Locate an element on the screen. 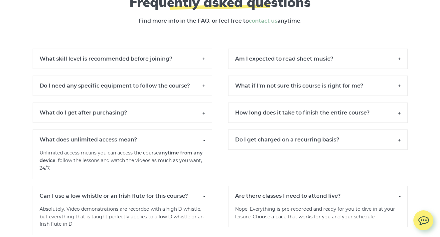  p: Absolutely. Video demonstrations are recorded with a high D whistle, but everything that is taugh... is located at coordinates (122, 220).